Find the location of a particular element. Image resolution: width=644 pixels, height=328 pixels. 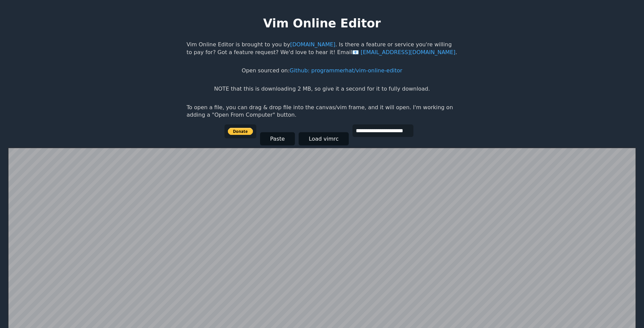

p: To open a file, you can drag & drop file into the canvas/vim frame, and it will open. I'm working... is located at coordinates (322, 111).